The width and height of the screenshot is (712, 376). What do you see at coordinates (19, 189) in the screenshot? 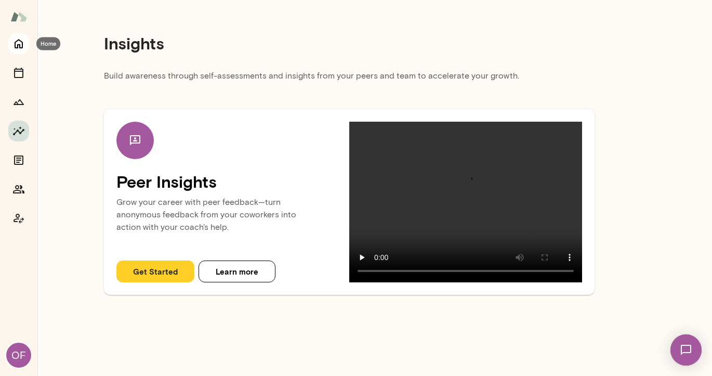
I see `button: Members` at bounding box center [19, 189].